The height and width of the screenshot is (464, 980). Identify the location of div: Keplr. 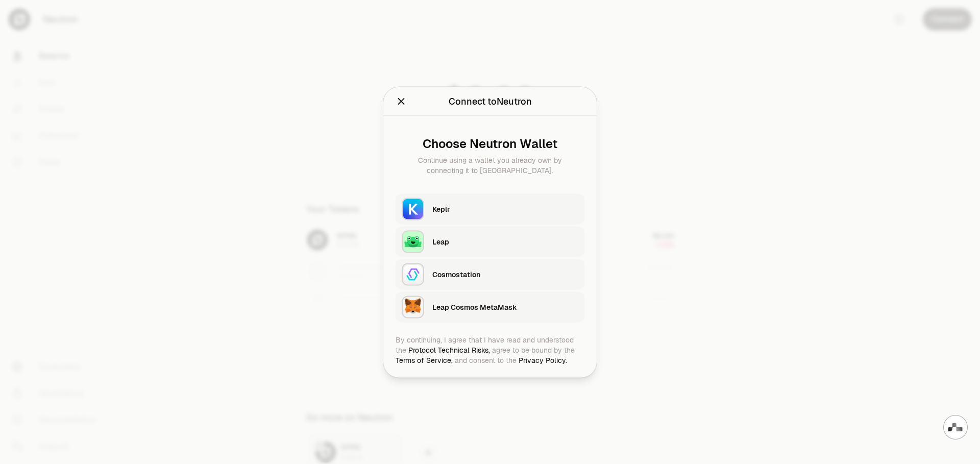
(506, 209).